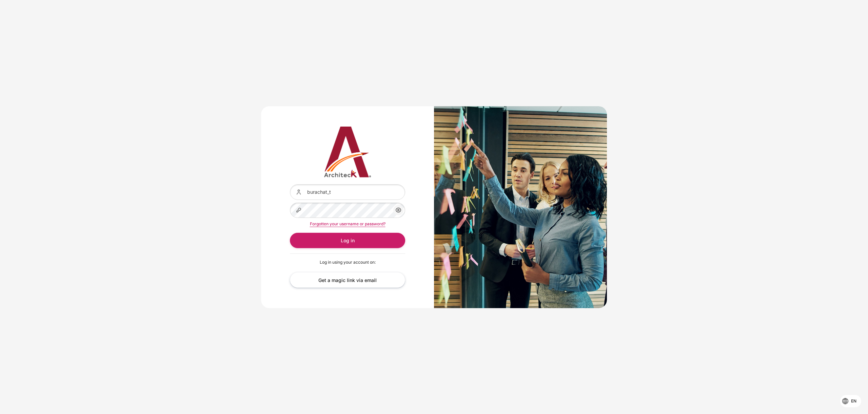 The width and height of the screenshot is (868, 414). I want to click on input: Username or email, so click(348, 192).